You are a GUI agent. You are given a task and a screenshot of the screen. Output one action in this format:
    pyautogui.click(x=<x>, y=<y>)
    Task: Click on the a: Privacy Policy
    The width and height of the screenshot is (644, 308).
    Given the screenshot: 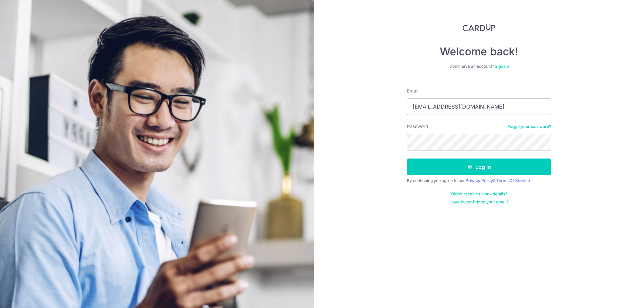 What is the action you would take?
    pyautogui.click(x=479, y=180)
    